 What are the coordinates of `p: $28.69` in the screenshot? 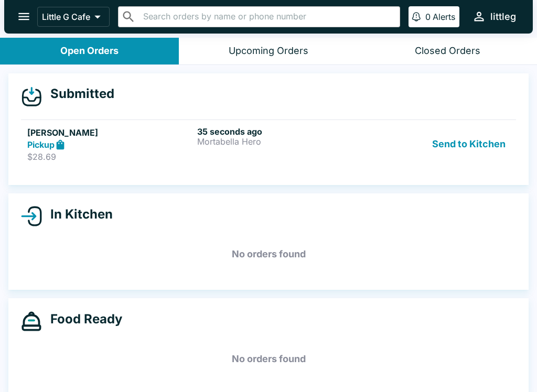 It's located at (110, 156).